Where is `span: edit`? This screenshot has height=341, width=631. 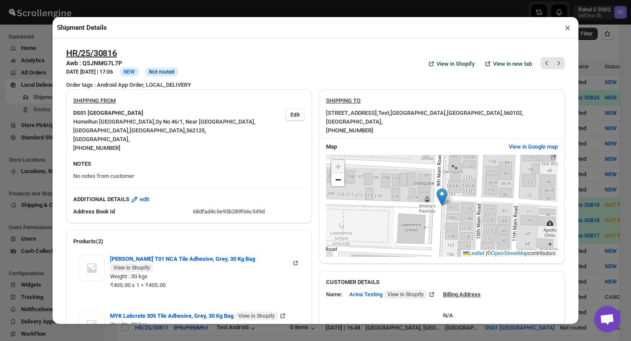 span: edit is located at coordinates (144, 199).